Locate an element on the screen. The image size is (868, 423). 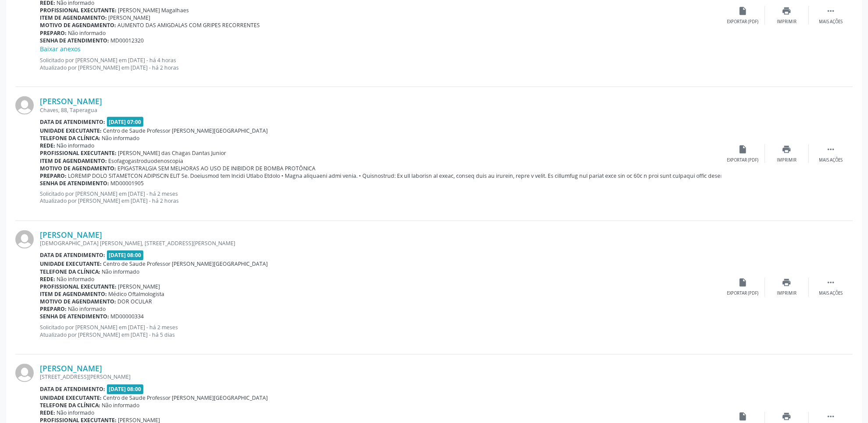
span: Esofagogastroduodenoscopia is located at coordinates (146, 160).